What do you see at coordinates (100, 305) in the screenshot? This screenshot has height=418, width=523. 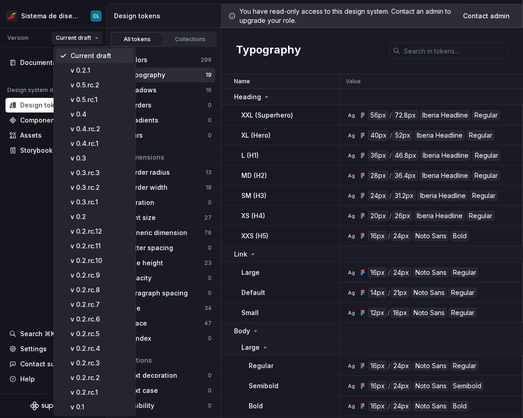 I see `div: v 0.2.rc.7` at bounding box center [100, 305].